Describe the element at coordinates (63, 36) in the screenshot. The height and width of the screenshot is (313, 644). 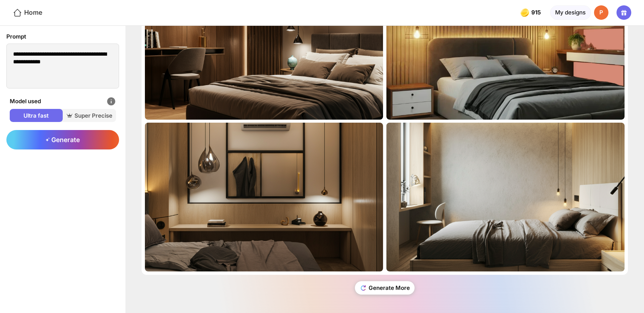
I see `div: Prompt` at that location.